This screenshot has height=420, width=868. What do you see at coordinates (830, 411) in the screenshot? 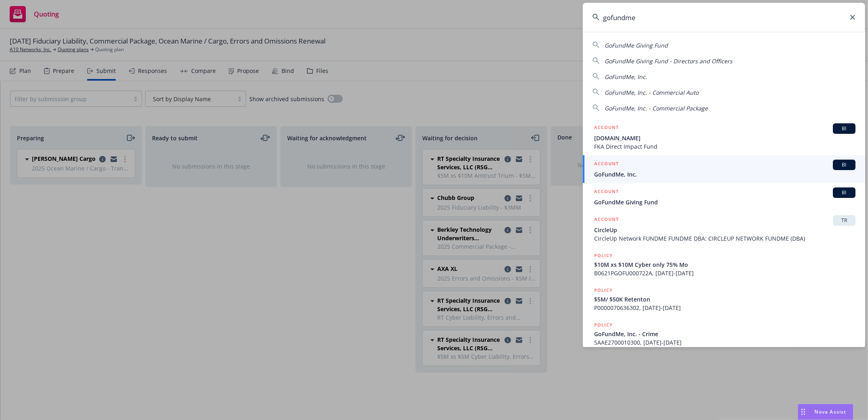
I see `span: Nova Assist` at bounding box center [830, 411].